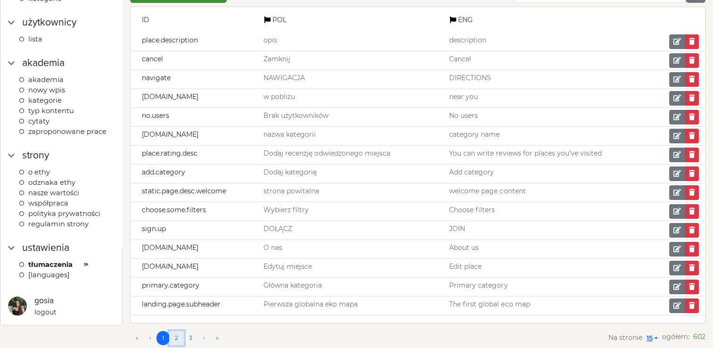  Describe the element at coordinates (49, 23) in the screenshot. I see `div: Użytkownicy` at that location.